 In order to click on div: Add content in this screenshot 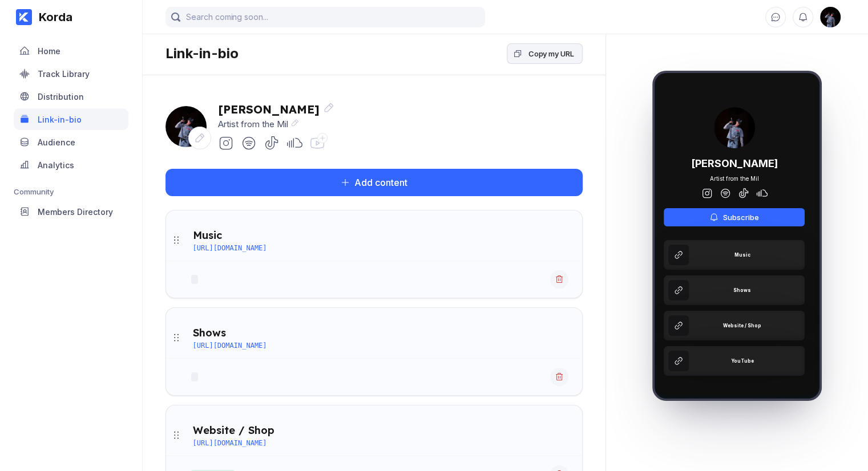, I will do `click(378, 182)`.